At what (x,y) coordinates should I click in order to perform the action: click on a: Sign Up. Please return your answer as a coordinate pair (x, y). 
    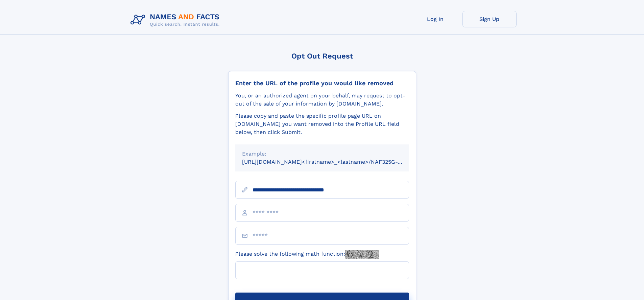
    Looking at the image, I should click on (489, 19).